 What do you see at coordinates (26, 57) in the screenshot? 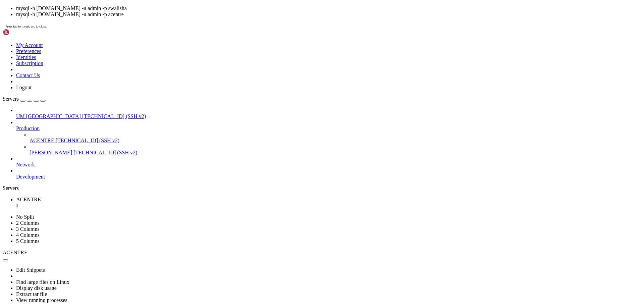
I see `a: Identities` at bounding box center [26, 57].